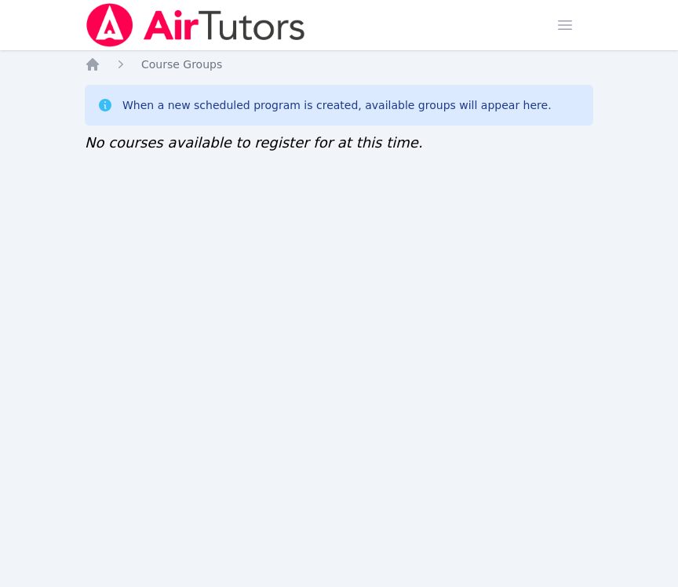  I want to click on img: Air Tutors, so click(195, 25).